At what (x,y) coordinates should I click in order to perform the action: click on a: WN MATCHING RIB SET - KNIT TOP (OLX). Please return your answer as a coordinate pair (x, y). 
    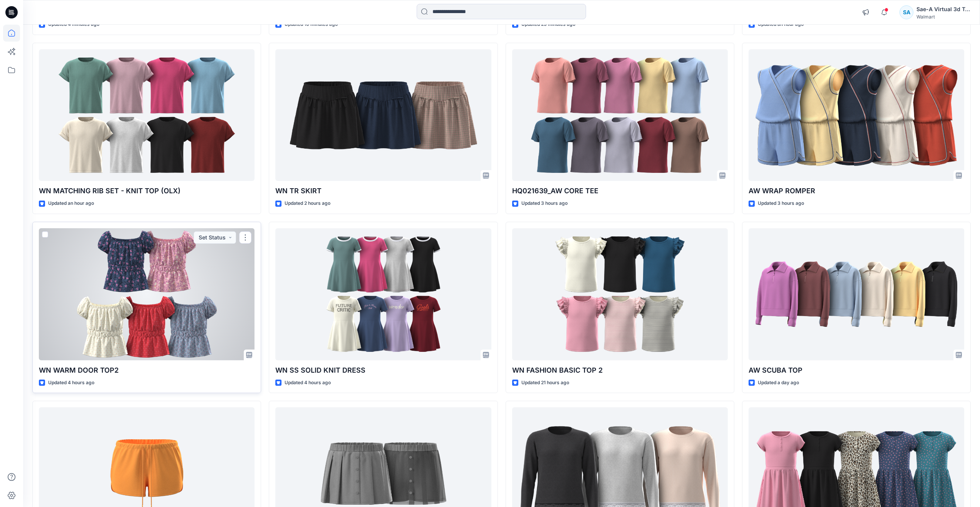
    Looking at the image, I should click on (147, 115).